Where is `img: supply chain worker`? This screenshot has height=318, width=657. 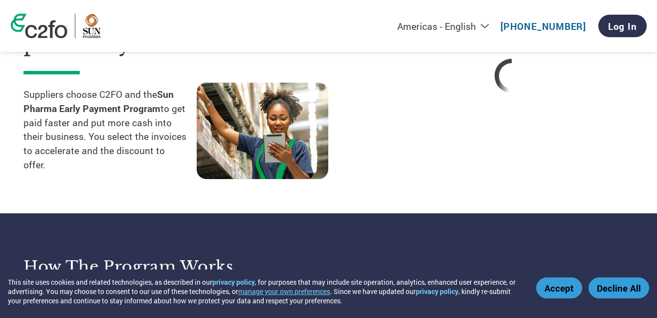
img: supply chain worker is located at coordinates (262, 131).